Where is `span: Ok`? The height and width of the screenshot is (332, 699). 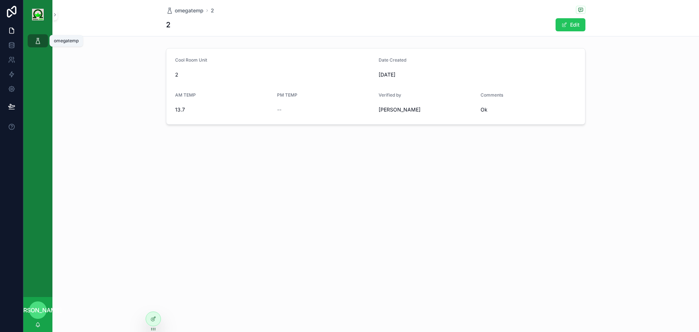
span: Ok is located at coordinates (529, 110).